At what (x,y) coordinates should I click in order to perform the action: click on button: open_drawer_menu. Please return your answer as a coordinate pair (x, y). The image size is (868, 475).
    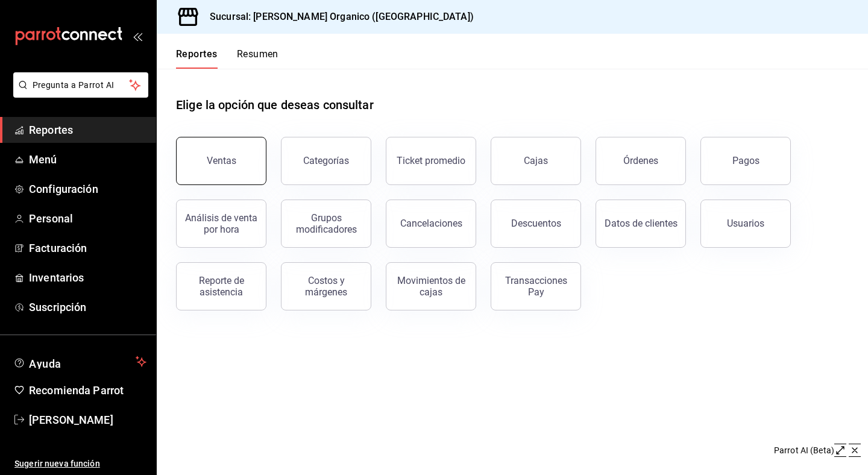
    Looking at the image, I should click on (137, 36).